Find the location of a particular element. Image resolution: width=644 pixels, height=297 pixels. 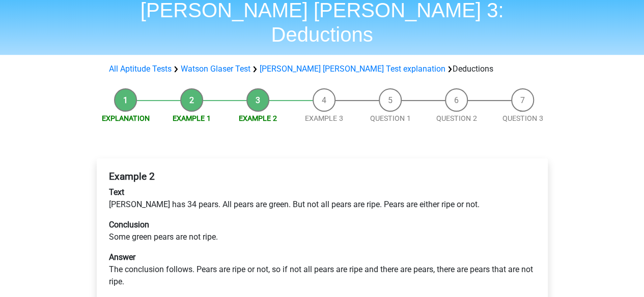

a: Watson Glaser Test is located at coordinates (215, 68).